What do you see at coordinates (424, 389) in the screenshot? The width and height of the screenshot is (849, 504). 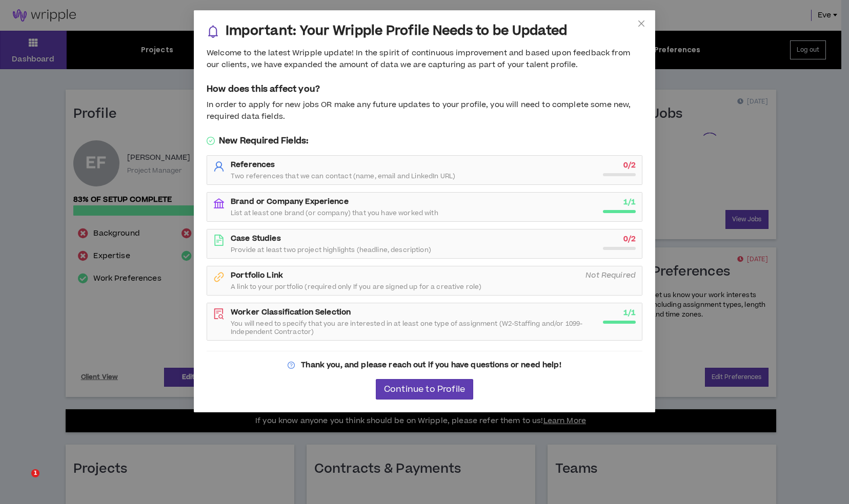 I see `a: Continue to Profile` at bounding box center [424, 389].